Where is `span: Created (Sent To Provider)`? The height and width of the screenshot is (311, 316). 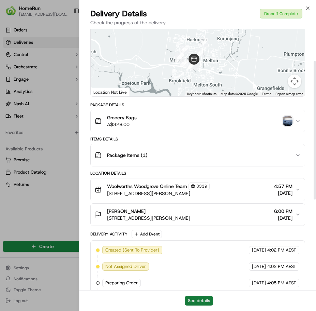 span: Created (Sent To Provider) is located at coordinates (132, 250).